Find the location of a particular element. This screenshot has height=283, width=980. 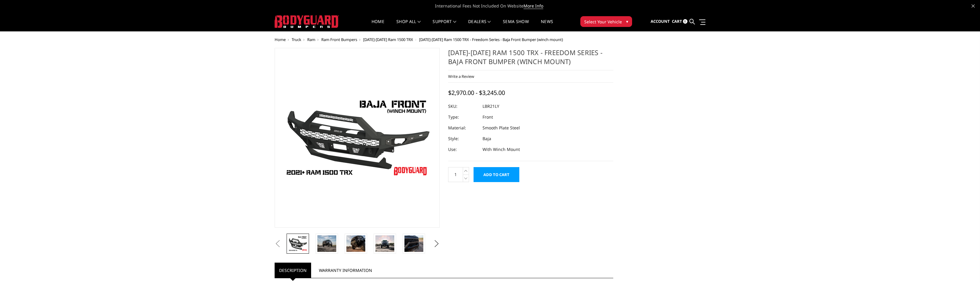

dt: Material: is located at coordinates (464, 128).